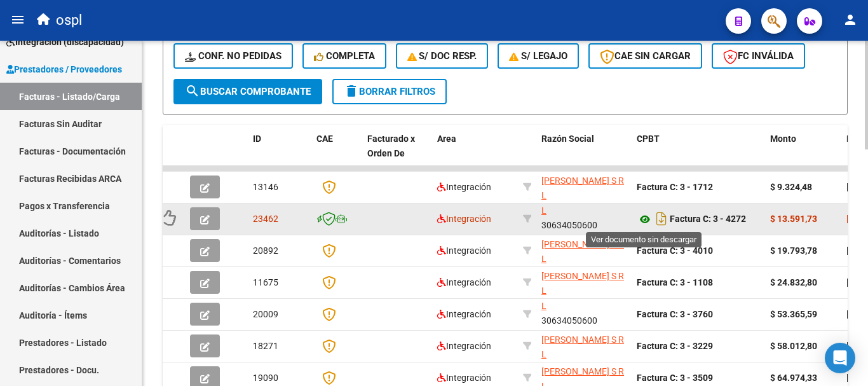 The height and width of the screenshot is (386, 868). I want to click on span: Prestadores / Proveedores, so click(64, 69).